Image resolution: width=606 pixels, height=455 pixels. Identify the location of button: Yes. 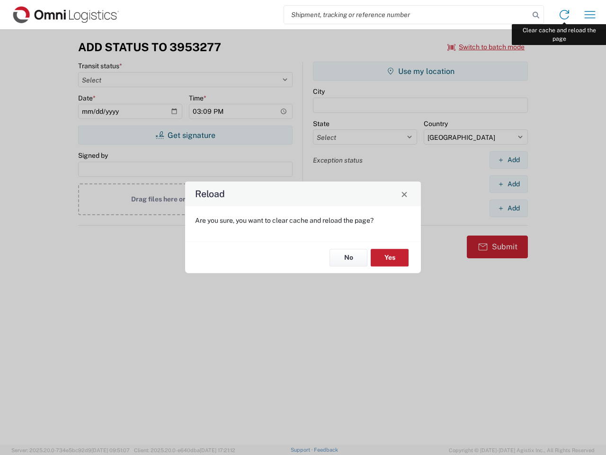
(390, 257).